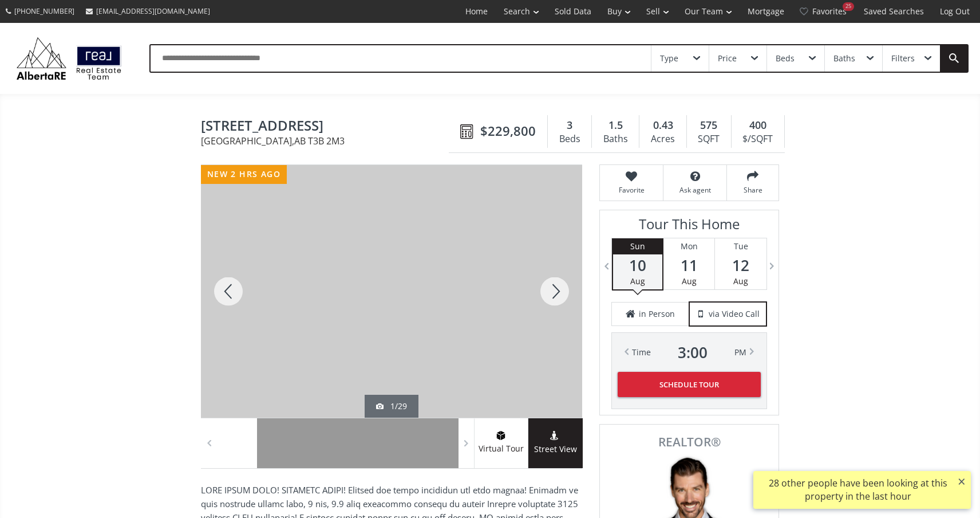 This screenshot has height=518, width=980. What do you see at coordinates (69, 59) in the screenshot?
I see `img: Logo` at bounding box center [69, 59].